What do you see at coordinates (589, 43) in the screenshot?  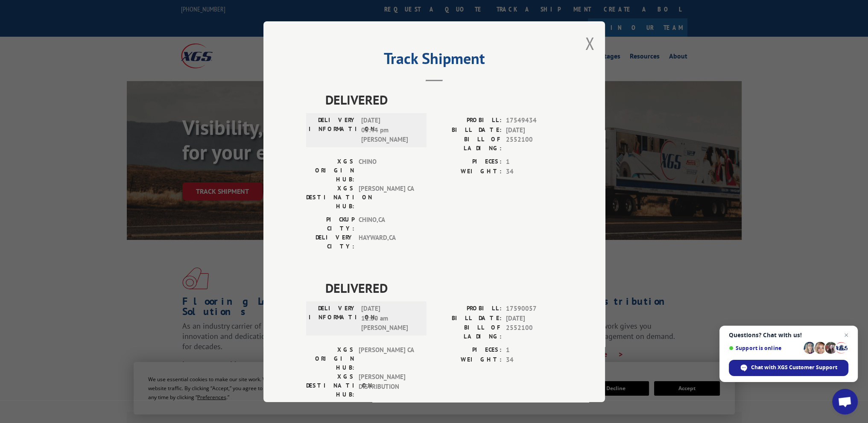 I see `button: Close modal` at bounding box center [589, 43].